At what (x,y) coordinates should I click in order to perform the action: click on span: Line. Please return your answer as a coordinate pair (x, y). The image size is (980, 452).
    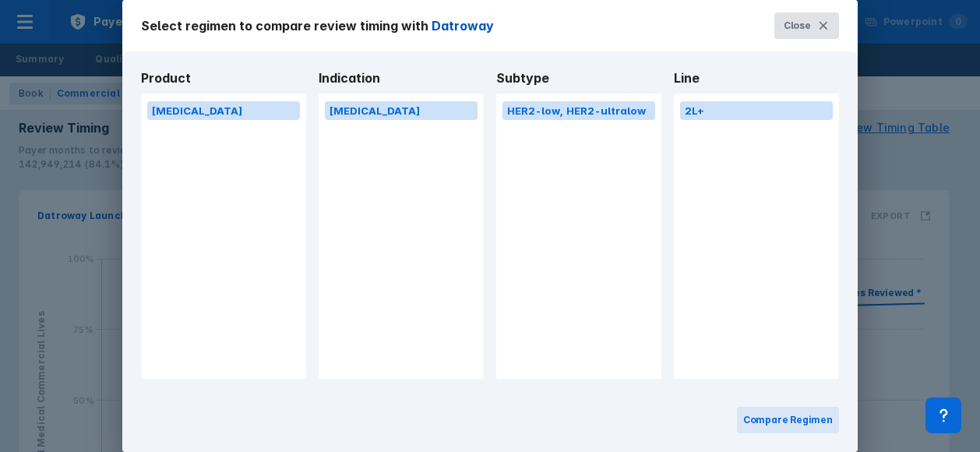
    Looking at the image, I should click on (756, 78).